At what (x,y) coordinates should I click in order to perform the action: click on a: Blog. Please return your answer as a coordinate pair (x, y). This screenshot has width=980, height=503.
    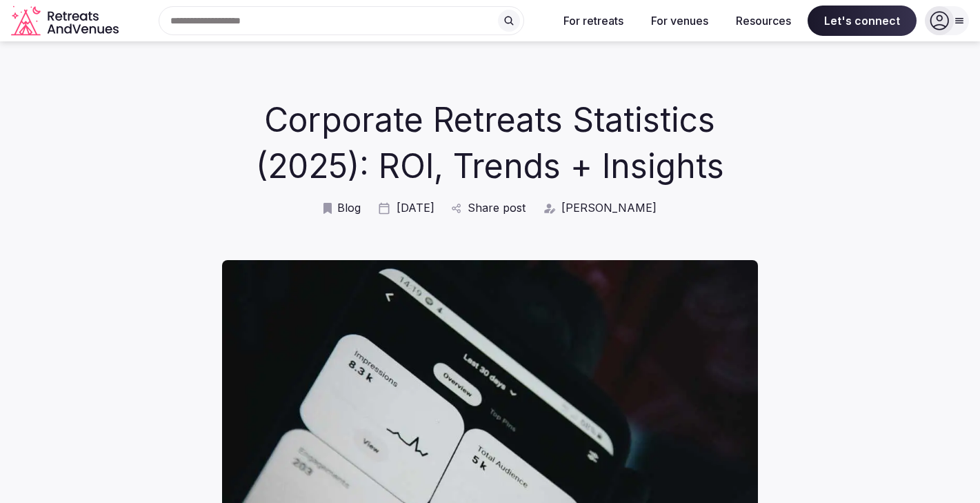
    Looking at the image, I should click on (342, 208).